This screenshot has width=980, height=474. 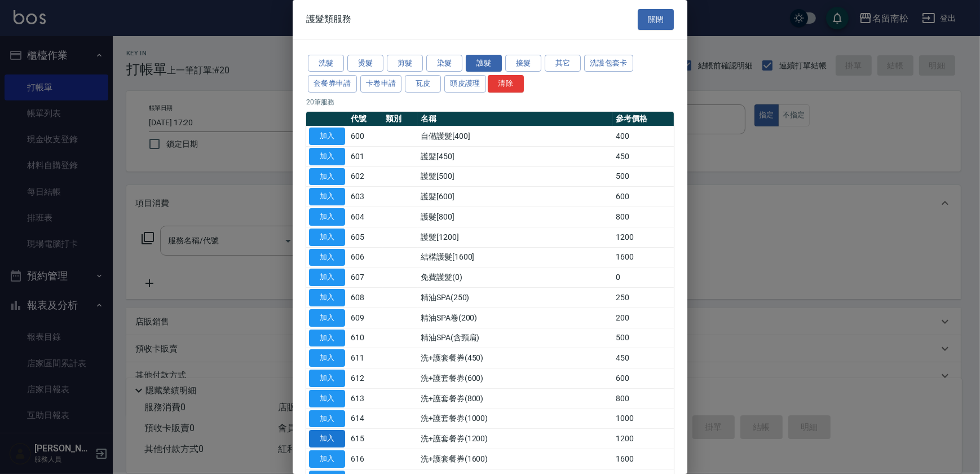 I want to click on td: 洗+護套餐券(1600), so click(x=515, y=459).